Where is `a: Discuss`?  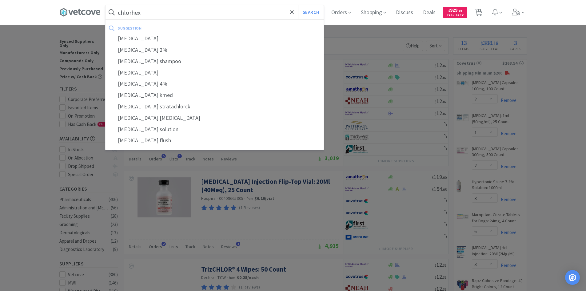 a: Discuss is located at coordinates (404, 13).